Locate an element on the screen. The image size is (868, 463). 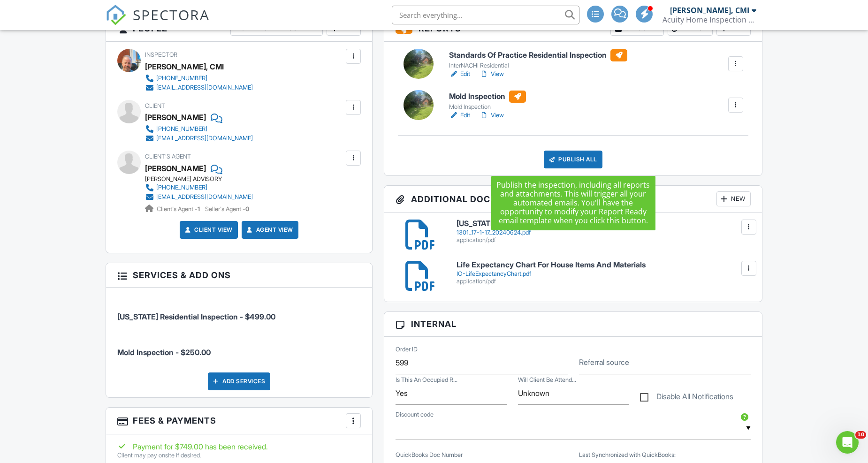
h6: Standards Of Practice Residential Inspection is located at coordinates (539, 56).